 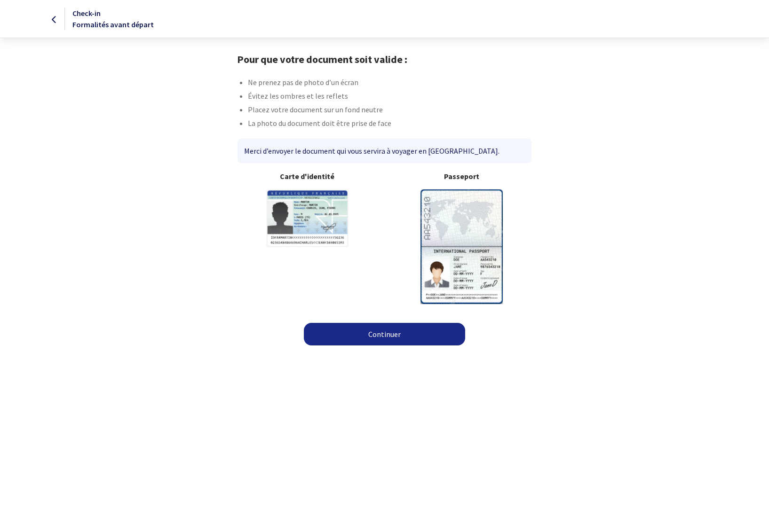 What do you see at coordinates (307, 218) in the screenshot?
I see `img: illuCNI.svg` at bounding box center [307, 218].